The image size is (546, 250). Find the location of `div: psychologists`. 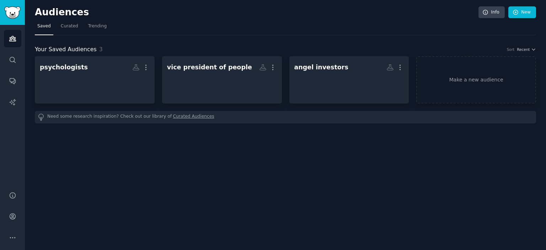

div: psychologists is located at coordinates (64, 67).